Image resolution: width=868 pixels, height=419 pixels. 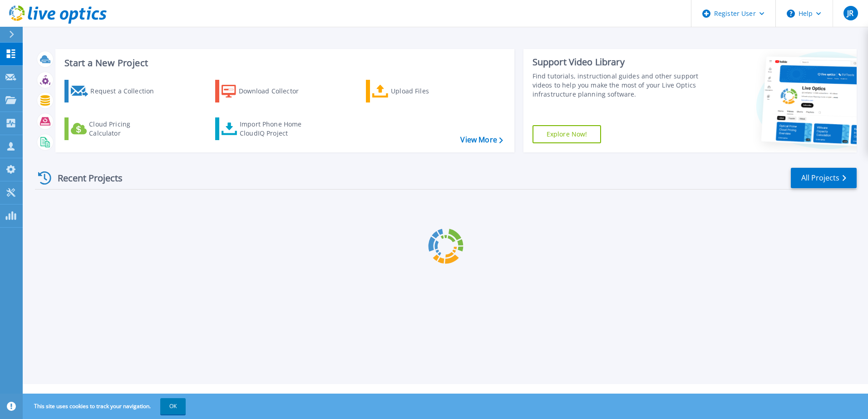 What do you see at coordinates (283, 63) in the screenshot?
I see `h3: Start a New Project` at bounding box center [283, 63].